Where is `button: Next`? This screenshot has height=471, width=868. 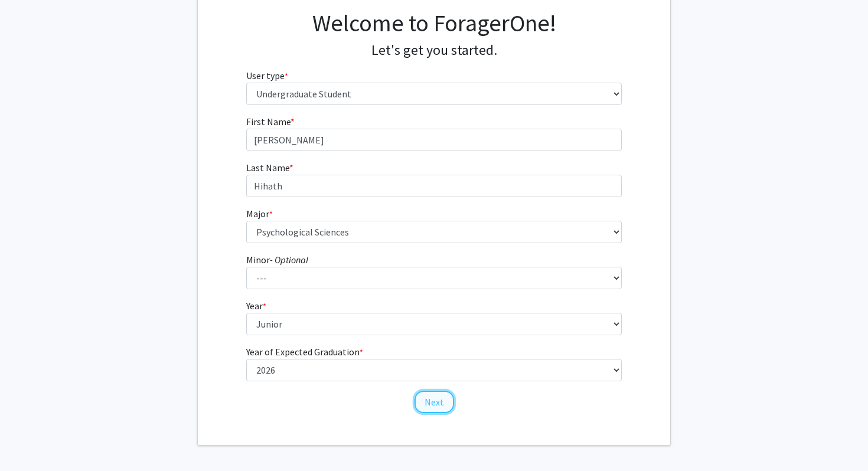 button: Next is located at coordinates (434, 402).